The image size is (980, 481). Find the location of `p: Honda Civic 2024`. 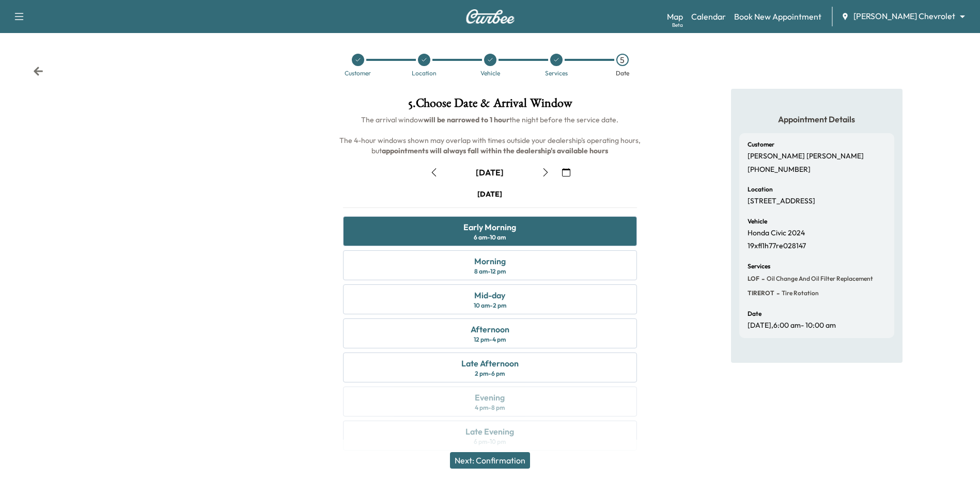

p: Honda Civic 2024 is located at coordinates (776, 233).